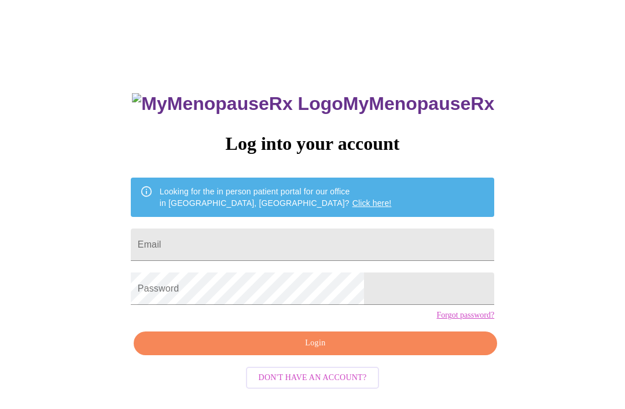 The width and height of the screenshot is (625, 409). Describe the element at coordinates (465, 315) in the screenshot. I see `a: Forgot password?` at that location.